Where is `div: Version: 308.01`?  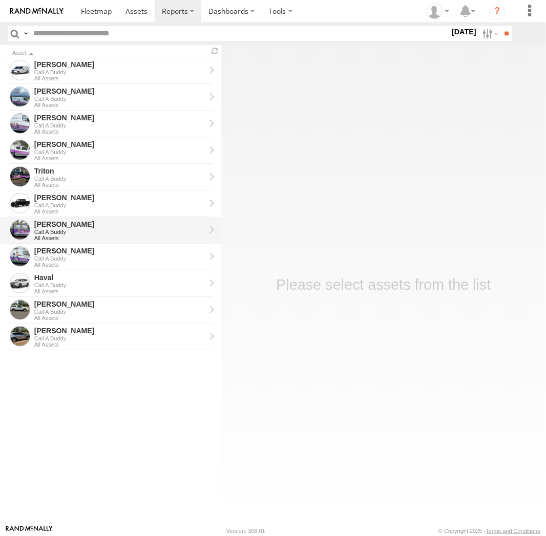
div: Version: 308.01 is located at coordinates (246, 531).